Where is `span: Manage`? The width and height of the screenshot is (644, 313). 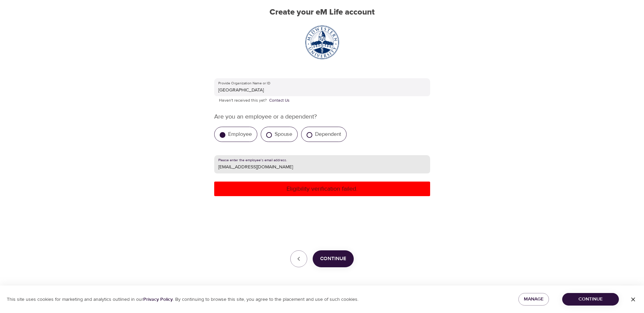
span: Manage is located at coordinates (533, 300).